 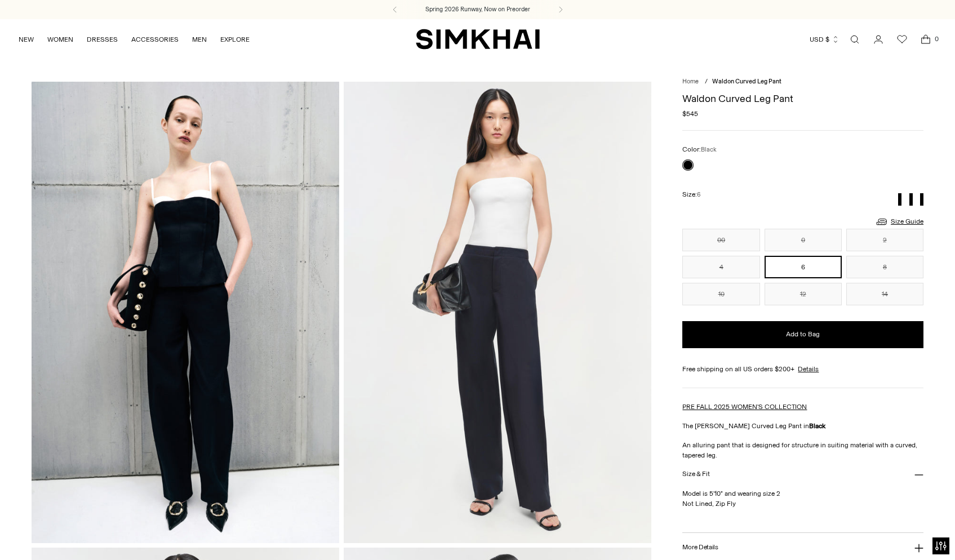 I want to click on button: Add to Bag, so click(x=803, y=334).